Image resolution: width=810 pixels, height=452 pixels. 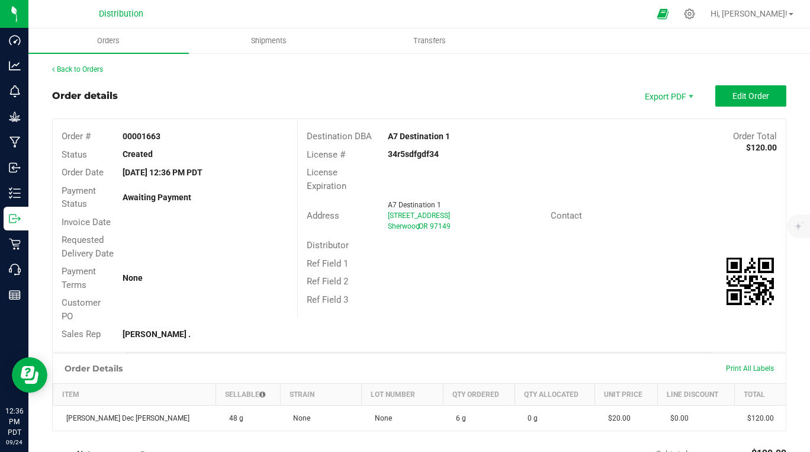 I want to click on strong: A7 Destination 1, so click(x=419, y=136).